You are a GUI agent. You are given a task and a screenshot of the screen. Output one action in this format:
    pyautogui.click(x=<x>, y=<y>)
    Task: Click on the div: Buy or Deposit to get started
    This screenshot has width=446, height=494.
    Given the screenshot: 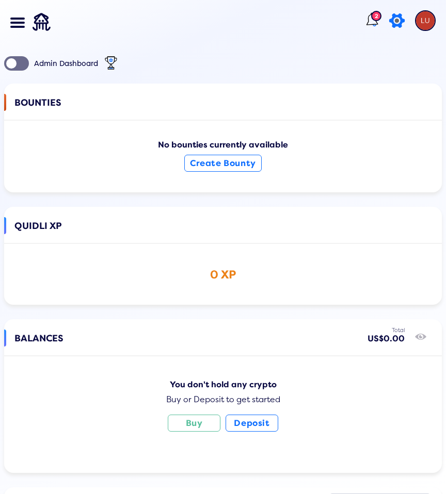 What is the action you would take?
    pyautogui.click(x=223, y=400)
    